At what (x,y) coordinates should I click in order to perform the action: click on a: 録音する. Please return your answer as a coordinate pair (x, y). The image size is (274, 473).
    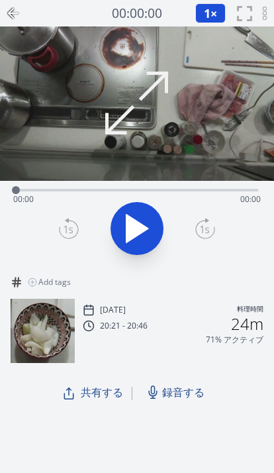
    Looking at the image, I should click on (177, 392).